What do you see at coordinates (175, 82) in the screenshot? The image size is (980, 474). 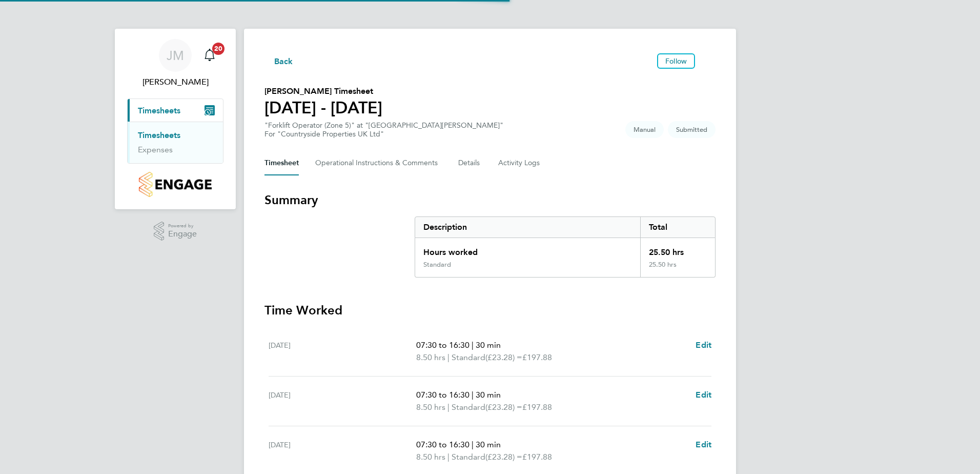 I see `span: Jonny Millar` at bounding box center [175, 82].